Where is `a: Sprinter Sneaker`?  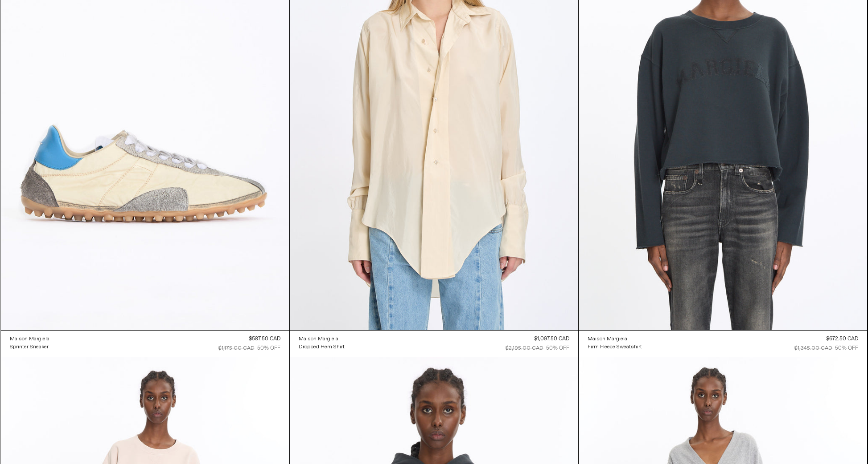
a: Sprinter Sneaker is located at coordinates (29, 348).